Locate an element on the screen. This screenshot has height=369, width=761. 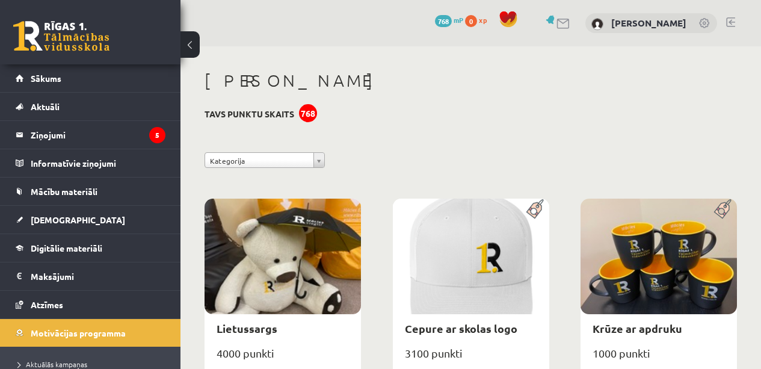
span: Kategorija is located at coordinates (259, 161).